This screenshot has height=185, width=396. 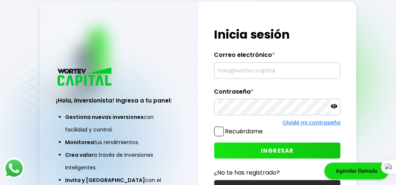 What do you see at coordinates (80, 142) in the screenshot?
I see `span: Monitorea` at bounding box center [80, 142].